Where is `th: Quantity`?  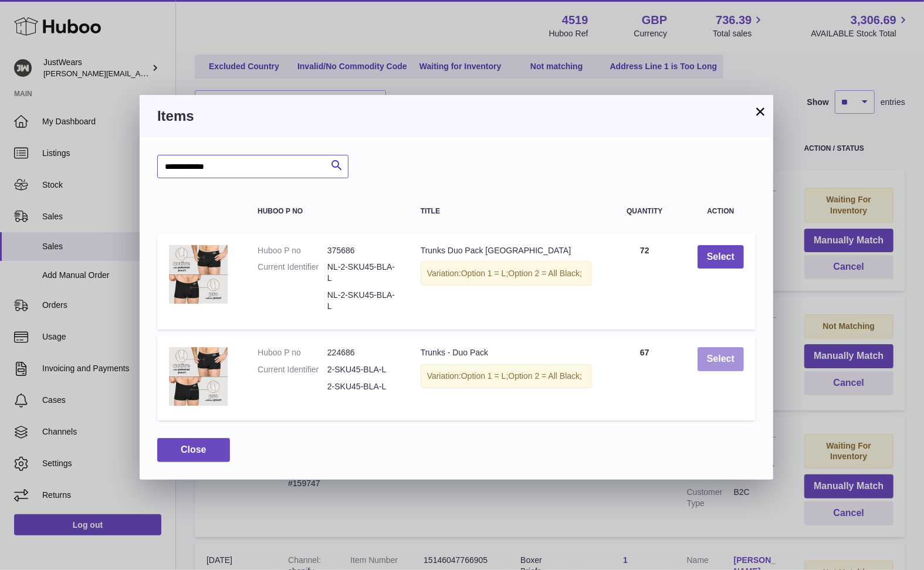 th: Quantity is located at coordinates (644, 211).